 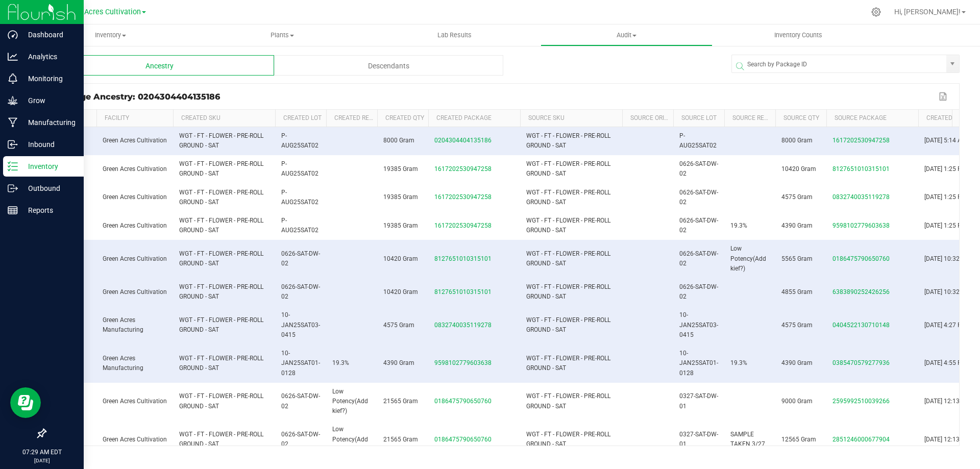 What do you see at coordinates (797, 292) in the screenshot?
I see `span: 4855 Gram` at bounding box center [797, 292].